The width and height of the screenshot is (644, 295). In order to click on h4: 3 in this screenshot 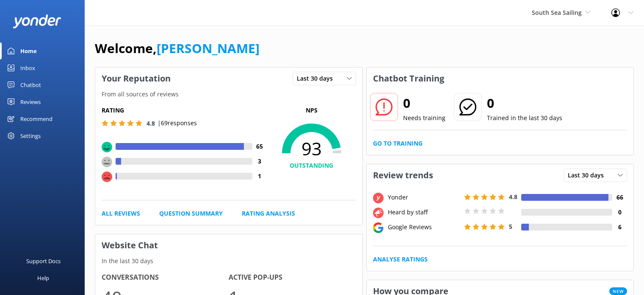, I will do `click(259, 161)`.